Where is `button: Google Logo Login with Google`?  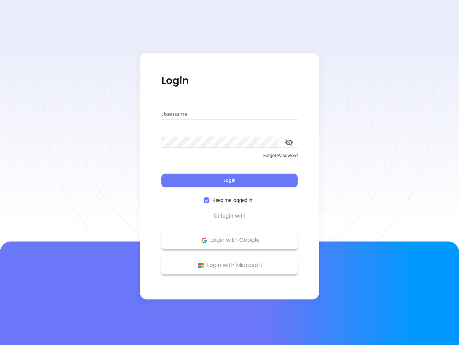
button: Google Logo Login with Google is located at coordinates (230, 240).